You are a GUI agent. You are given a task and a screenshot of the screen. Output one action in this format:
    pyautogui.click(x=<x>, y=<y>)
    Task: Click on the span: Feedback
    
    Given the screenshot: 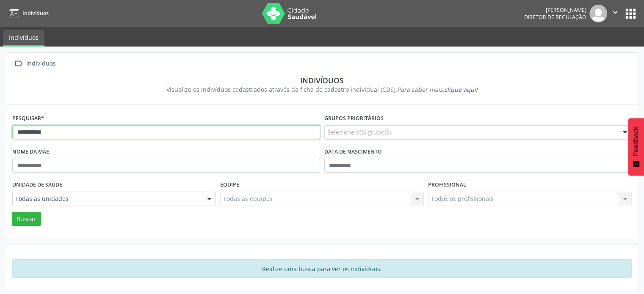 What is the action you would take?
    pyautogui.click(x=636, y=141)
    